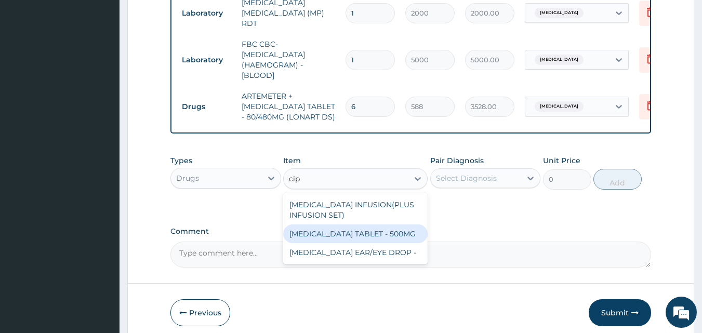  I want to click on button: Previous, so click(200, 313).